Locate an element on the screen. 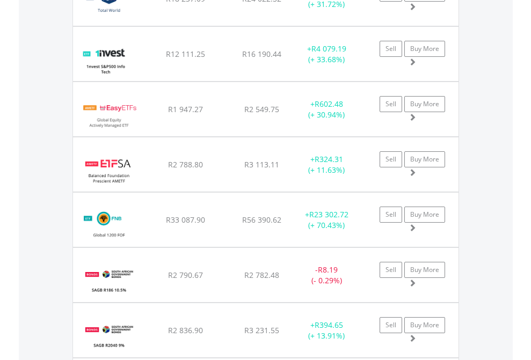 This screenshot has width=531, height=360. div: + (+ 30.94%) is located at coordinates (326, 109).